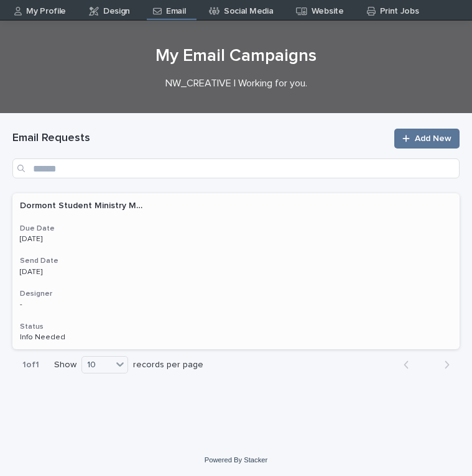 This screenshot has width=472, height=476. I want to click on button: Next, so click(443, 365).